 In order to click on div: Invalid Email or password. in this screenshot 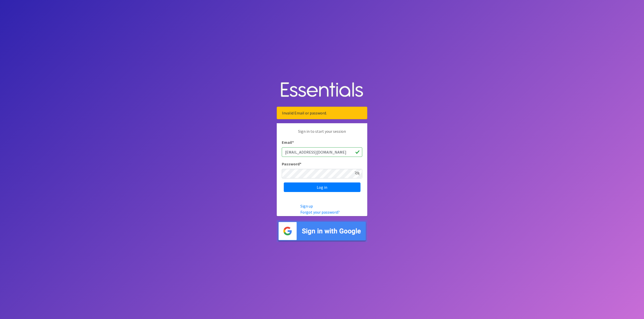, I will do `click(322, 113)`.